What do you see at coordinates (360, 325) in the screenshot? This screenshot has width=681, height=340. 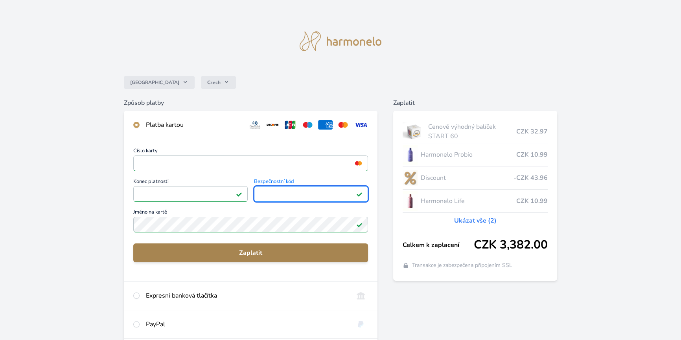 I see `img: paypal.svg` at bounding box center [360, 325].